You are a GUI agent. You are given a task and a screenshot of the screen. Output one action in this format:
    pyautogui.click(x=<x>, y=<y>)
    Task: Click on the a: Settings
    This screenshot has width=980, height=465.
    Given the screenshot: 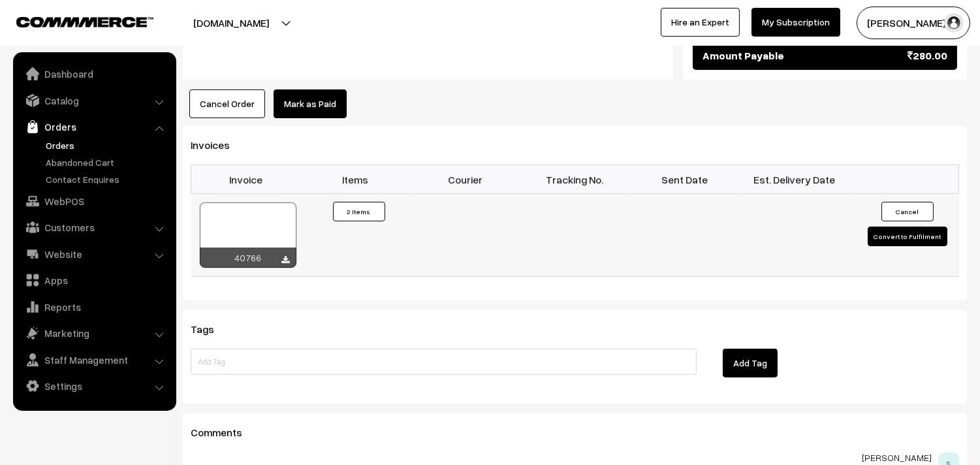 What is the action you would take?
    pyautogui.click(x=94, y=386)
    